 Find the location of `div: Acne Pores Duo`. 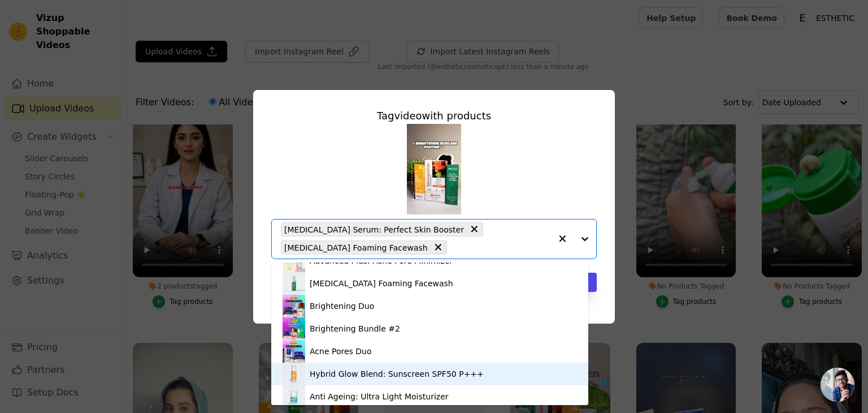

div: Acne Pores Duo is located at coordinates (341, 352).